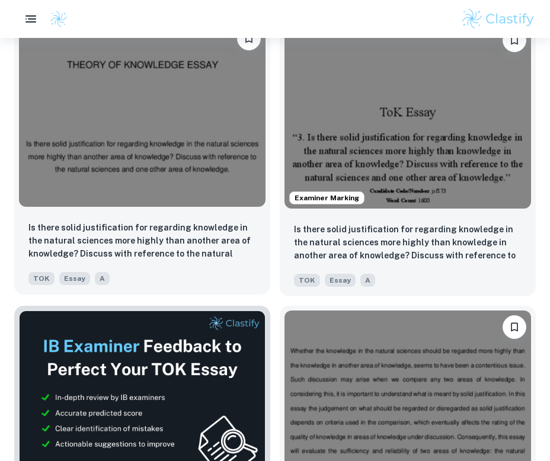 Image resolution: width=550 pixels, height=461 pixels. What do you see at coordinates (327, 198) in the screenshot?
I see `span: Examiner Marking` at bounding box center [327, 198].